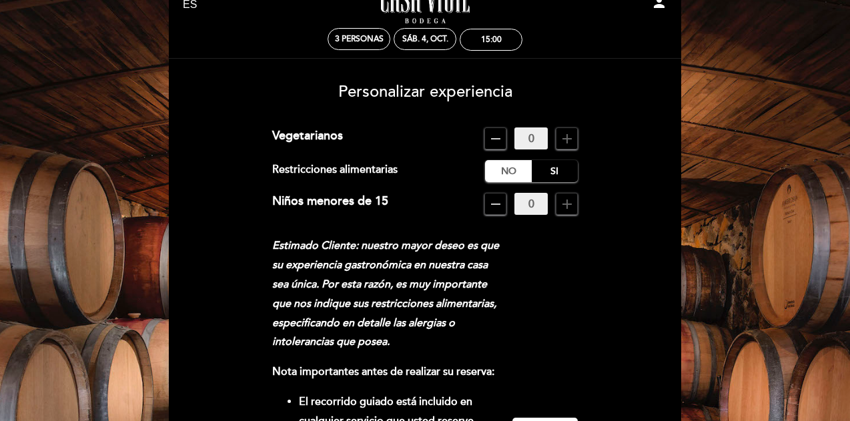 This screenshot has width=850, height=421. Describe the element at coordinates (491, 39) in the screenshot. I see `div: 15:00` at that location.